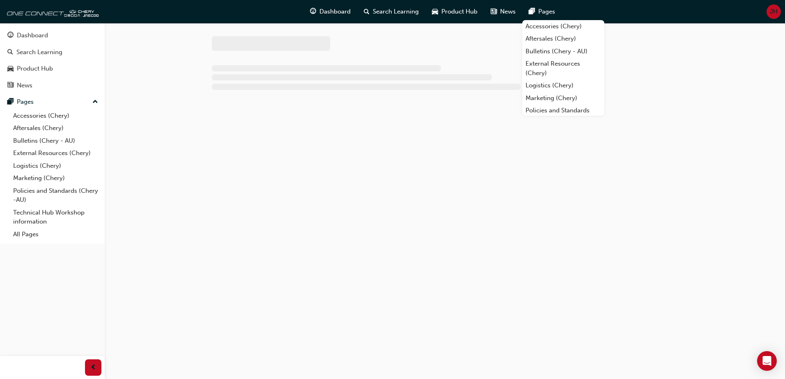 The height and width of the screenshot is (379, 785). What do you see at coordinates (773, 11) in the screenshot?
I see `button: JH` at bounding box center [773, 11].